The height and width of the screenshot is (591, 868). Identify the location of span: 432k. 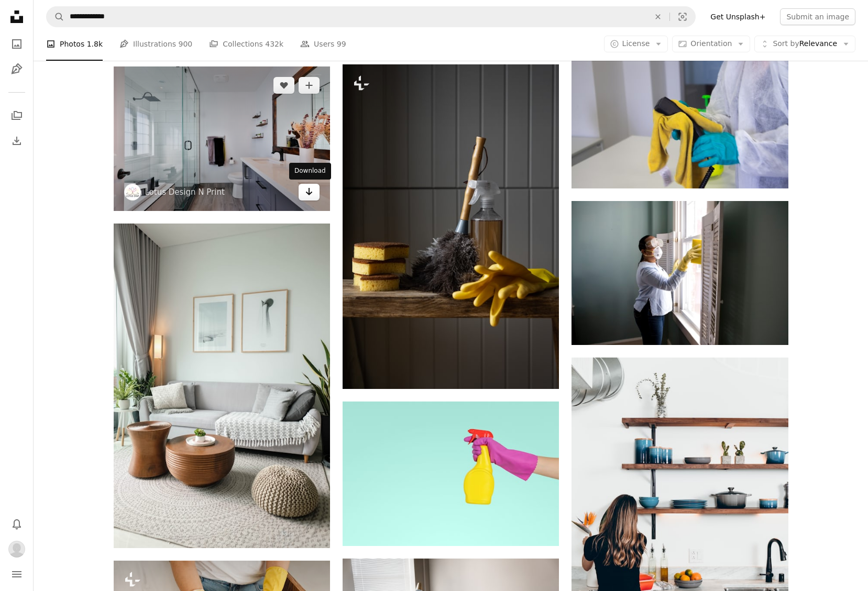
(274, 44).